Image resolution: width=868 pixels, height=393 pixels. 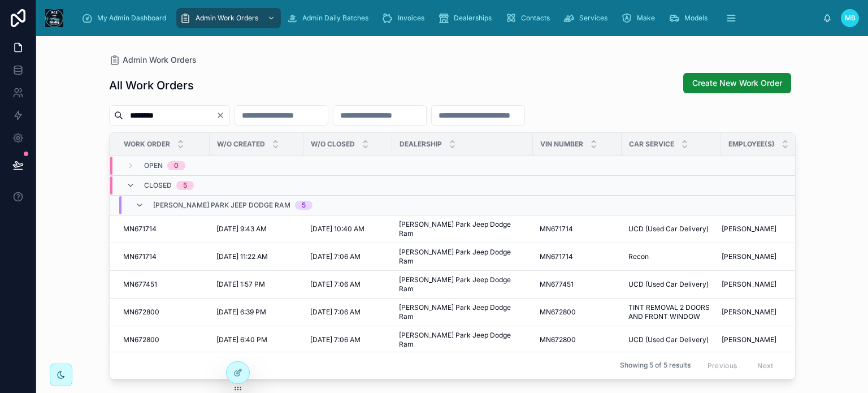 What do you see at coordinates (333, 144) in the screenshot?
I see `span: W/O Closed` at bounding box center [333, 144].